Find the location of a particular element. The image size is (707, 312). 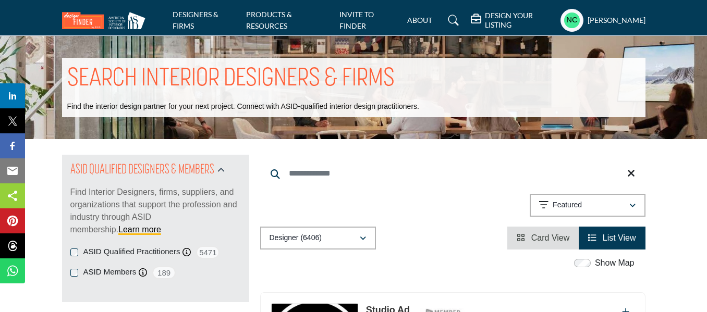

p: Featured is located at coordinates (567, 205).